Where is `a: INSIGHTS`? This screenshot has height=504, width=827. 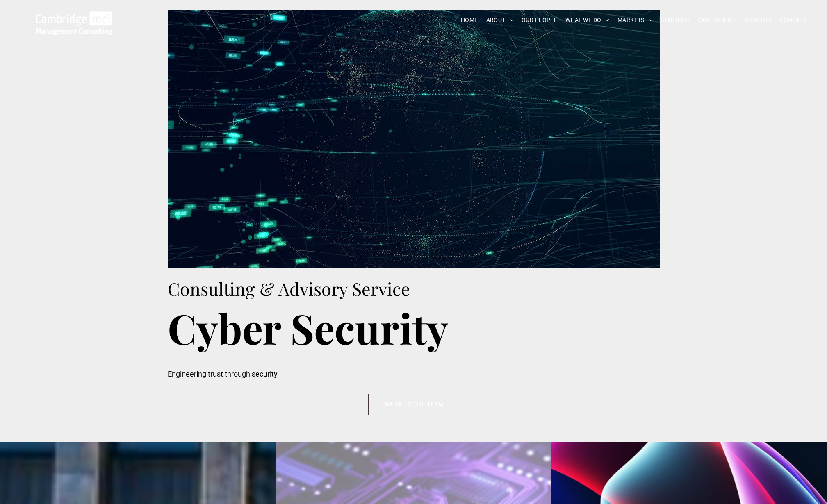 a: INSIGHTS is located at coordinates (758, 20).